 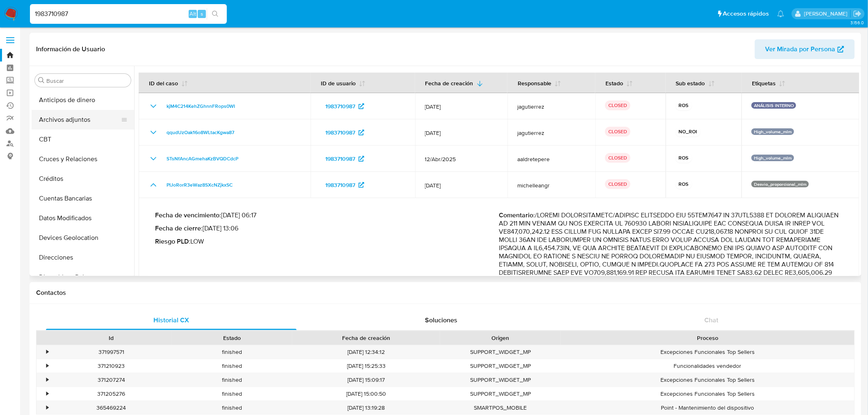 What do you see at coordinates (232, 338) in the screenshot?
I see `div: Estado` at bounding box center [232, 338].